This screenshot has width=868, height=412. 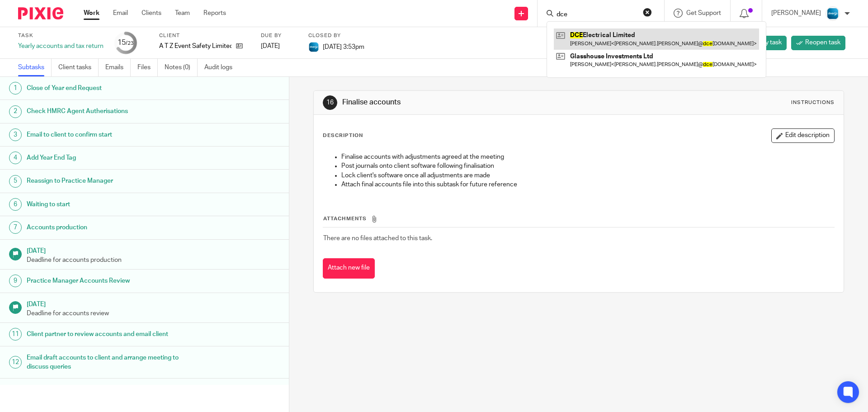 What do you see at coordinates (183, 13) in the screenshot?
I see `a: Team` at bounding box center [183, 13].